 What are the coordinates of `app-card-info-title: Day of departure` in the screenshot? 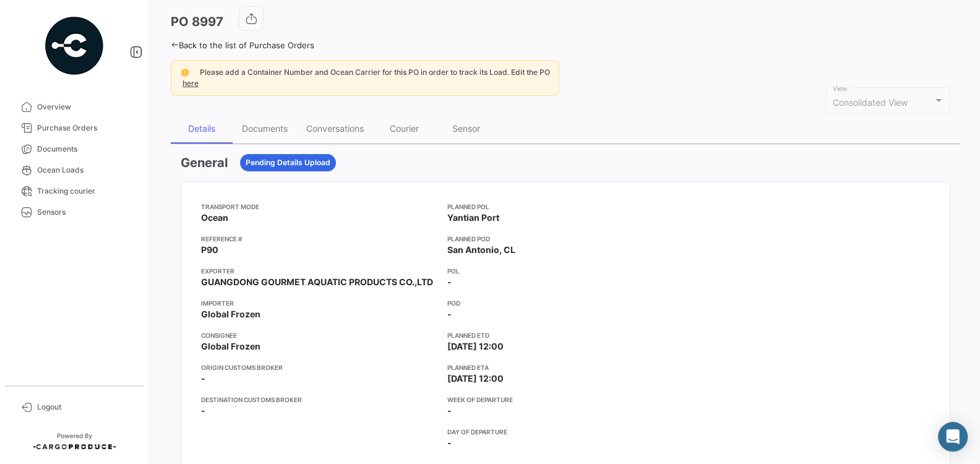 It's located at (566, 432).